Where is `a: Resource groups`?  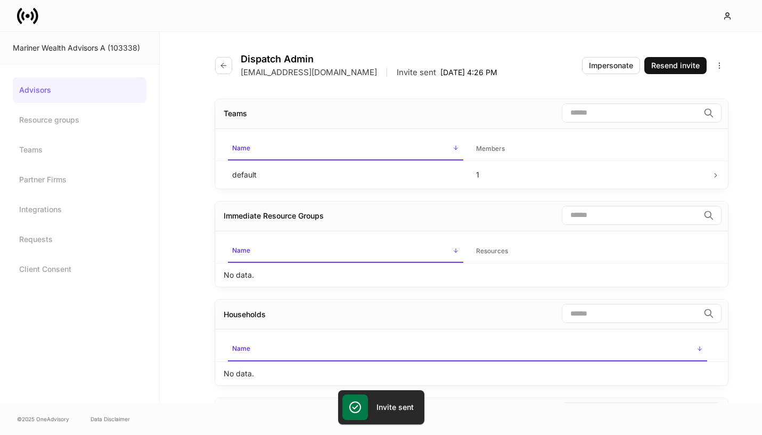 a: Resource groups is located at coordinates (79, 120).